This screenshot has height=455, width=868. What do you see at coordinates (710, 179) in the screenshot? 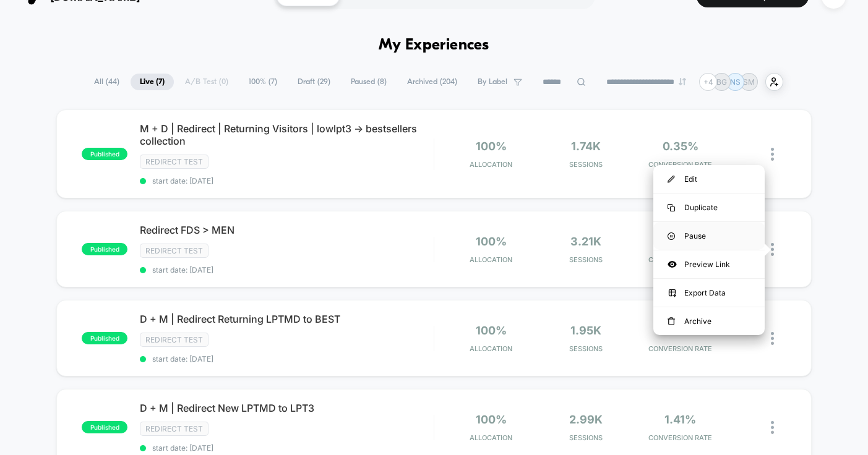
I see `div: Edit` at bounding box center [710, 179].